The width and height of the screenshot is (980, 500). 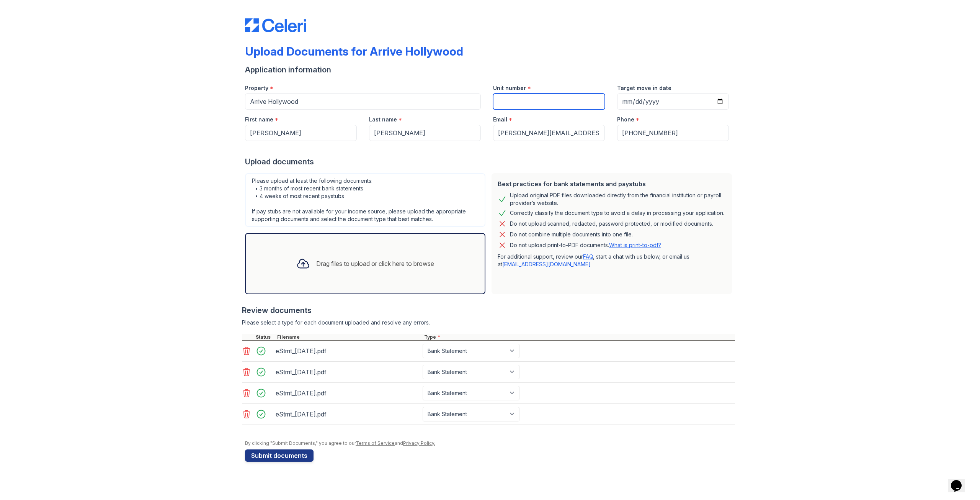 What do you see at coordinates (626, 119) in the screenshot?
I see `label: Phone` at bounding box center [626, 119].